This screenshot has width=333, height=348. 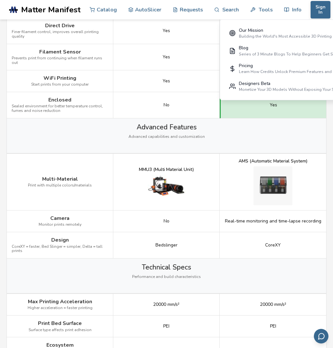 What do you see at coordinates (60, 249) in the screenshot?
I see `span: CoreXY = faster, Bed Slinger = simpler, Delta = tall prints` at bounding box center [60, 249].